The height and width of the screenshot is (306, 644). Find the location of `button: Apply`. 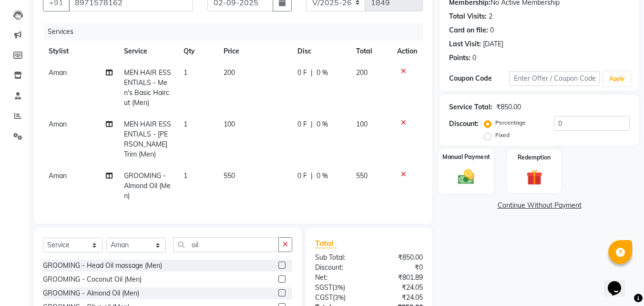

button: Apply is located at coordinates (617, 79).